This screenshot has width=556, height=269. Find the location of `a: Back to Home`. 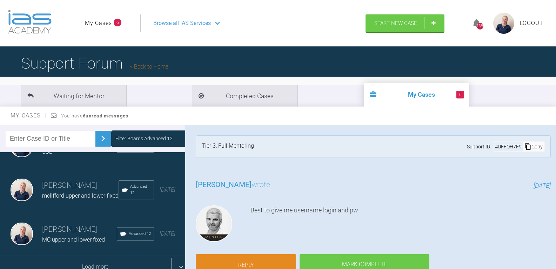

a: Back to Home is located at coordinates (149, 66).